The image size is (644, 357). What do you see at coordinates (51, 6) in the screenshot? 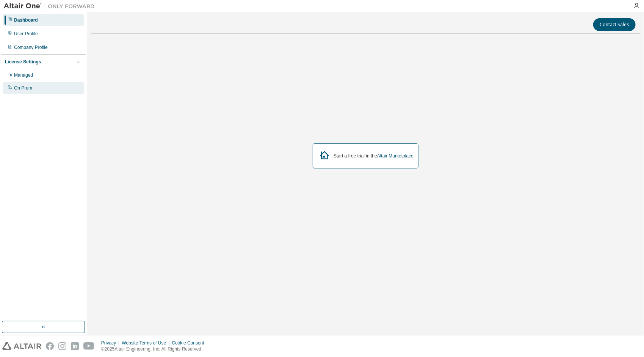
I see `img: Altair One` at bounding box center [51, 6].